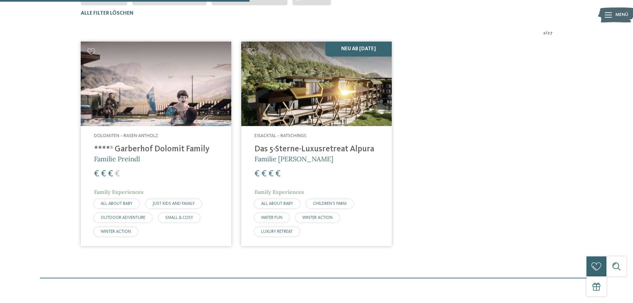 Image resolution: width=633 pixels, height=303 pixels. What do you see at coordinates (316, 149) in the screenshot?
I see `h4: Das 5-Sterne-Luxusretreat Alpura` at bounding box center [316, 149].